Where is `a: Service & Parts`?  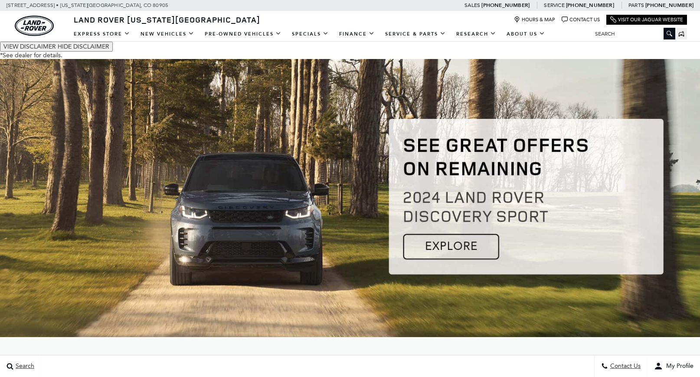
a: Service & Parts is located at coordinates (415, 34).